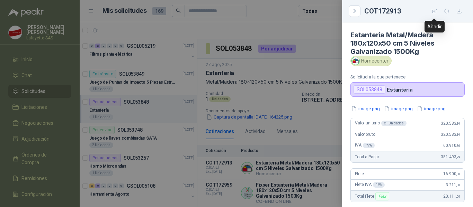 This screenshot has height=207, width=473. I want to click on span: IVA, so click(365, 146).